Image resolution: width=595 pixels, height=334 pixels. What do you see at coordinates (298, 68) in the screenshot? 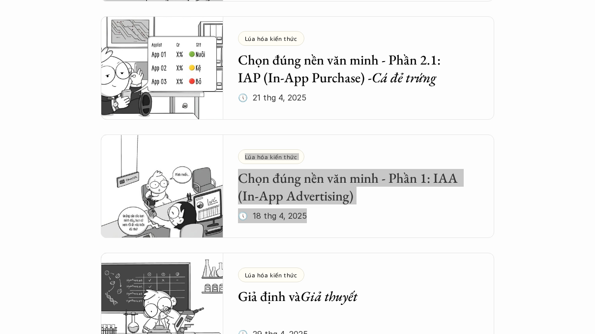
I see `a: Lúa hóa kiến thứcChọn đúng nền văn minh - Phần 2.1: IAP (In-App Purchase) -Cá đẻ trứng🕔 21 thg 4,...` at bounding box center [298, 68].